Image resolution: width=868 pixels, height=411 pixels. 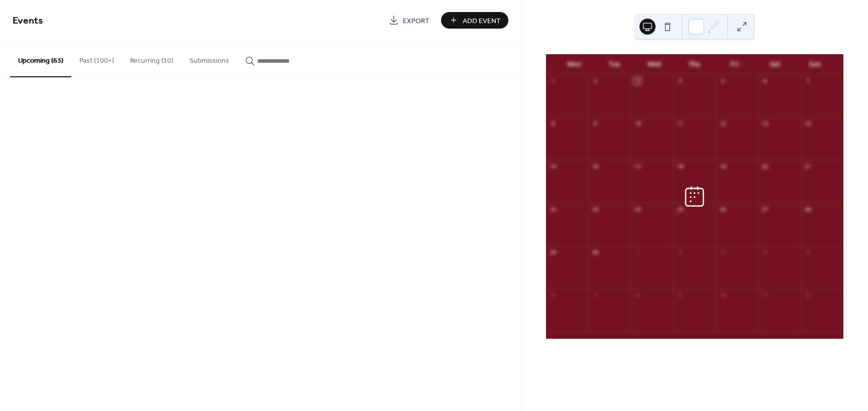 I want to click on div: 29, so click(x=553, y=252).